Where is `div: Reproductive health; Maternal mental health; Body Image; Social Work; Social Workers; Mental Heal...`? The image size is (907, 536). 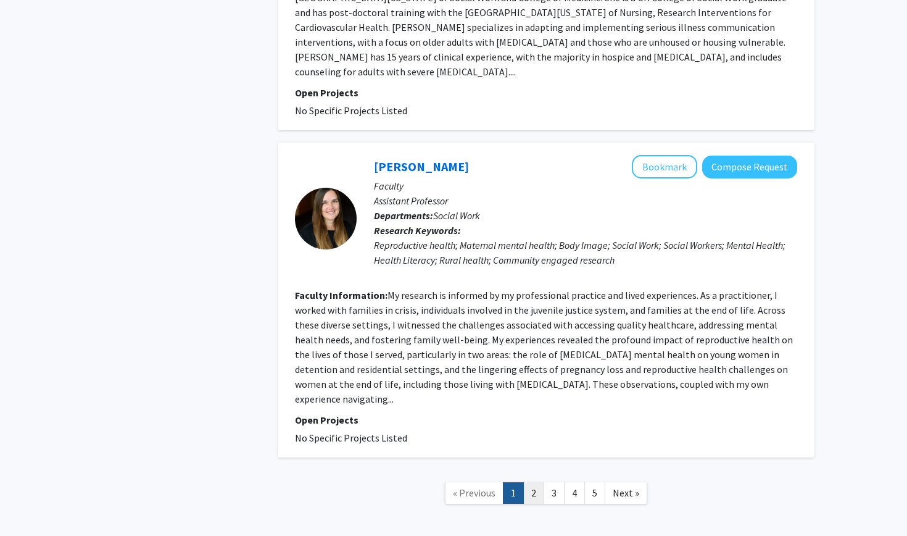 div: Reproductive health; Maternal mental health; Body Image; Social Work; Social Workers; Mental Heal... is located at coordinates (586, 252).